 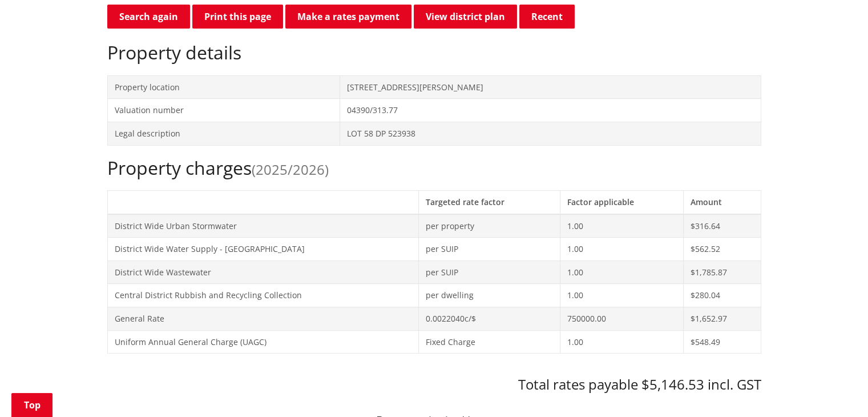 What do you see at coordinates (435, 385) in the screenshot?
I see `h3: Total rates payable $5,146.53 incl. GST` at bounding box center [435, 385].